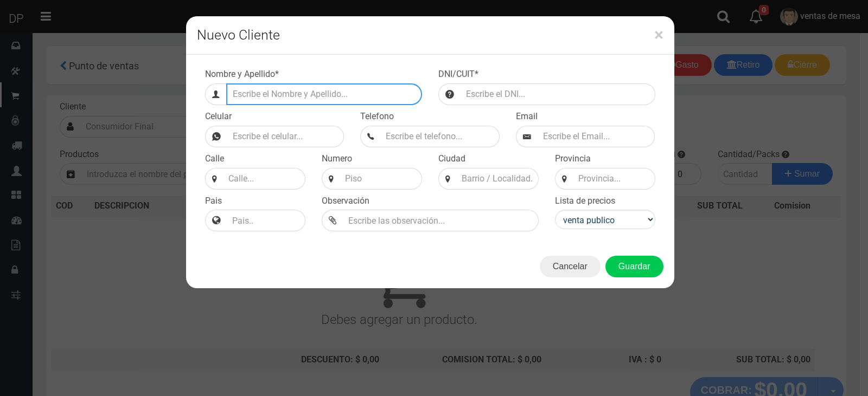 The image size is (868, 396). I want to click on label: Calle, so click(214, 159).